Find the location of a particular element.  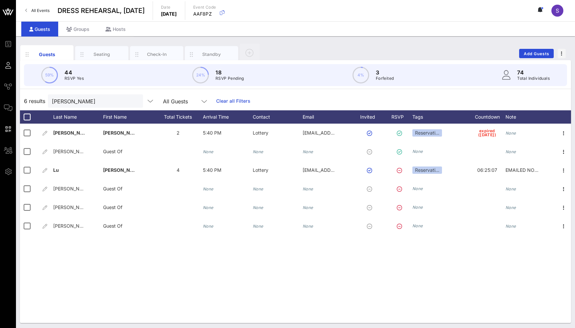

div: Seating is located at coordinates (102, 54).